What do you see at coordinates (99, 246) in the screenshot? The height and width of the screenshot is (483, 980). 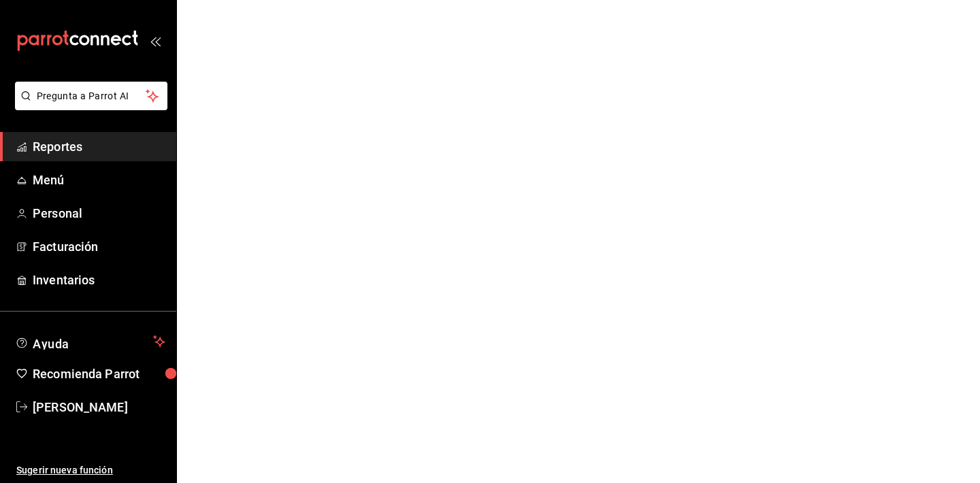 I see `span: Facturación` at bounding box center [99, 246].